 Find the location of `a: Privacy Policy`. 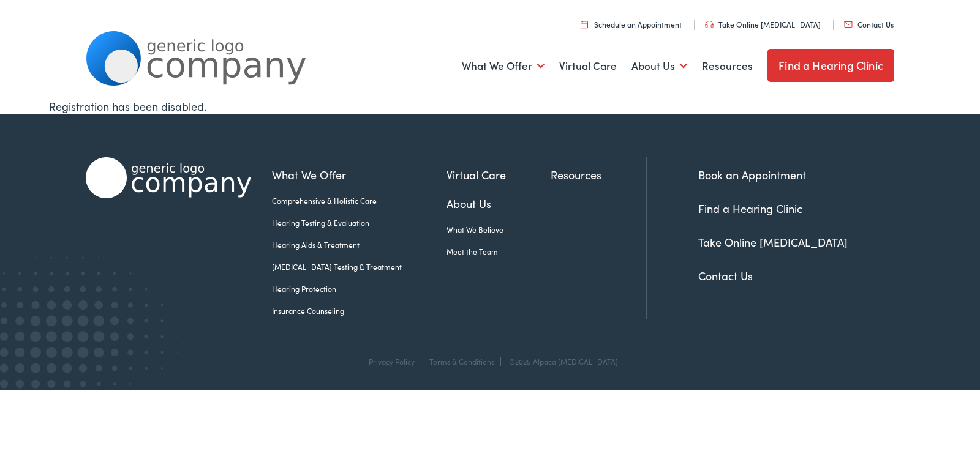

a: Privacy Policy is located at coordinates (391, 362).